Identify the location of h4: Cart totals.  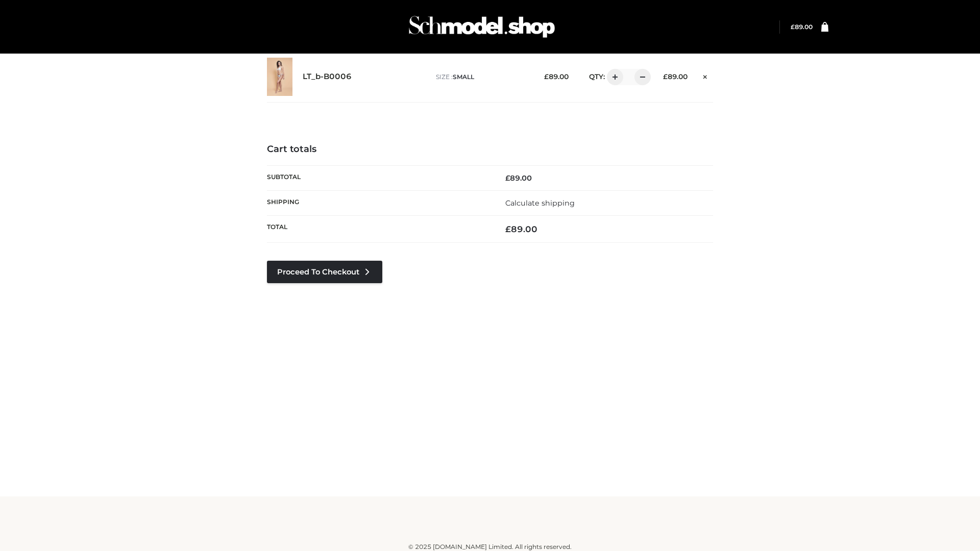
(490, 150).